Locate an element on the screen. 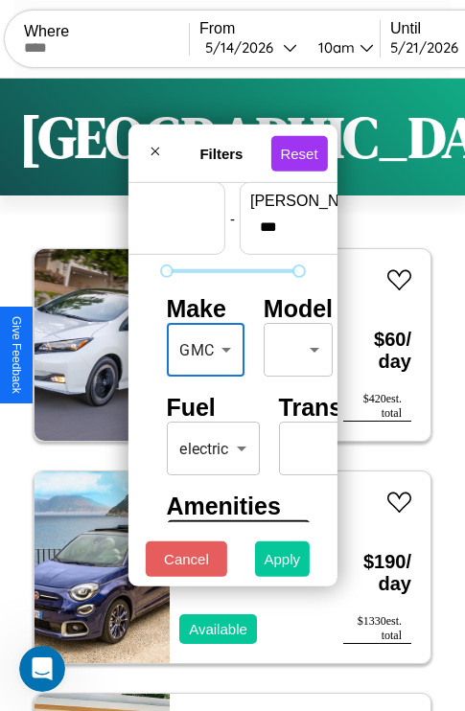  button: Apply is located at coordinates (283, 559).